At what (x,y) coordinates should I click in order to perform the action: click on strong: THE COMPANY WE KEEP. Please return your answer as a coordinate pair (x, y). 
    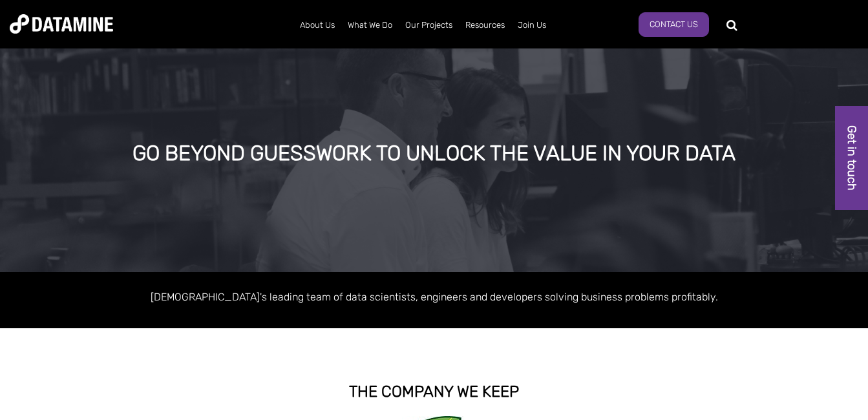
    Looking at the image, I should click on (433, 391).